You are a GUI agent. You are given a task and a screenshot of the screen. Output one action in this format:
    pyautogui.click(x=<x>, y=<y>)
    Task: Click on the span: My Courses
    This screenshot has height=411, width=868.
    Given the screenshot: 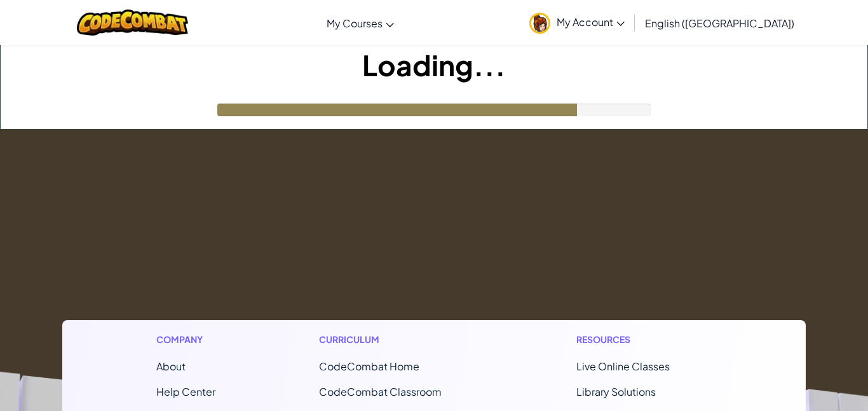 What is the action you would take?
    pyautogui.click(x=355, y=22)
    